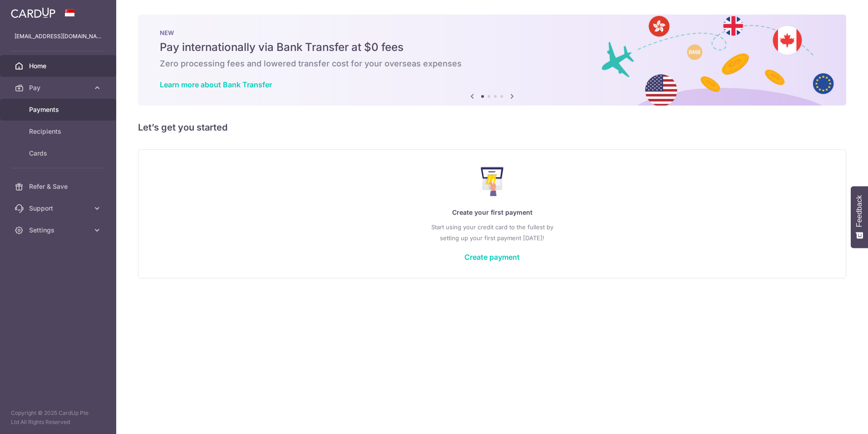  Describe the element at coordinates (492, 212) in the screenshot. I see `p: Create your first payment` at that location.